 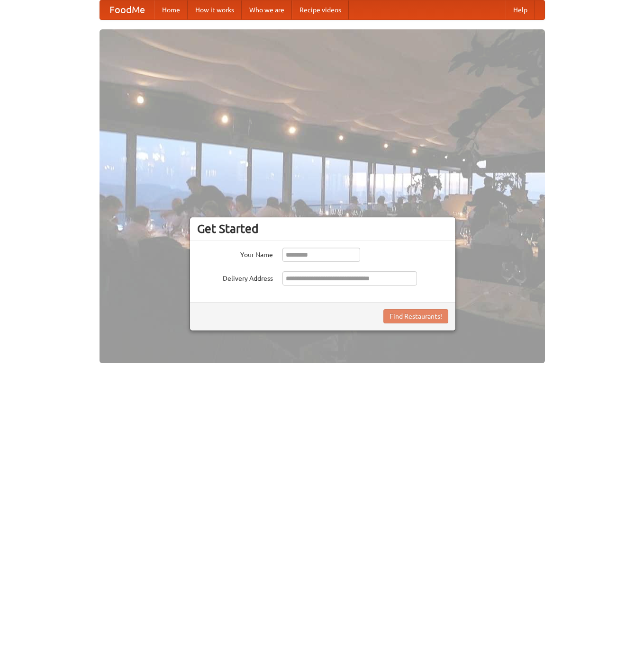 What do you see at coordinates (215, 10) in the screenshot?
I see `a: How it works` at bounding box center [215, 10].